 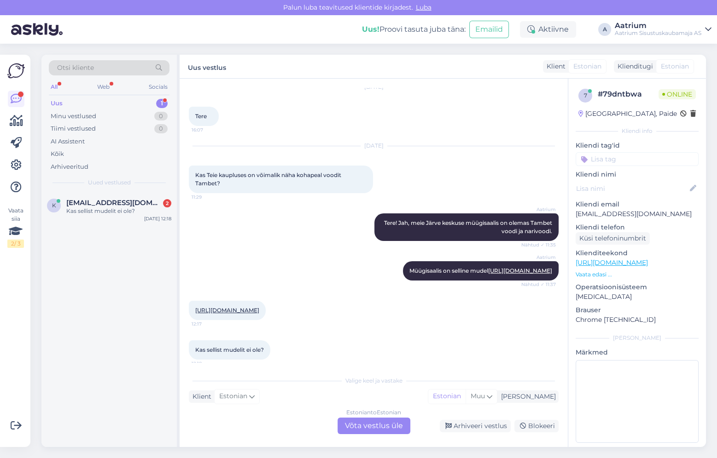 What do you see at coordinates (548, 29) in the screenshot?
I see `div: Aktiivne` at bounding box center [548, 29].